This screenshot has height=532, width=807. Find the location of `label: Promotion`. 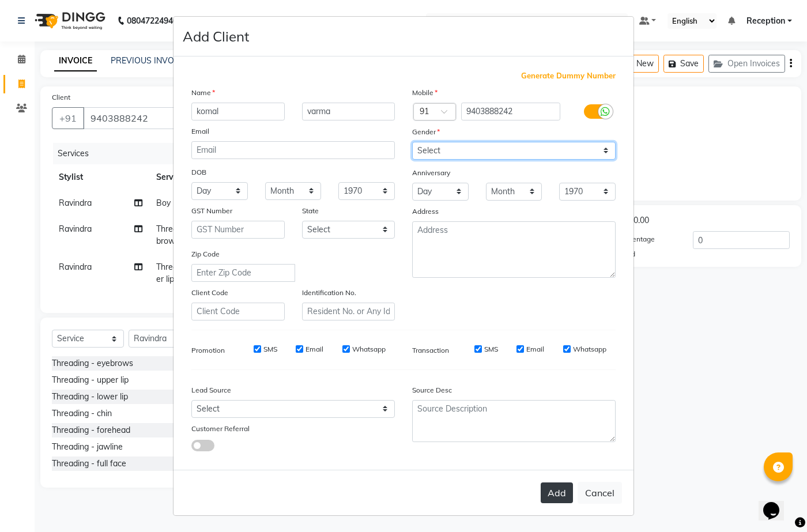

label: Promotion is located at coordinates (208, 351).